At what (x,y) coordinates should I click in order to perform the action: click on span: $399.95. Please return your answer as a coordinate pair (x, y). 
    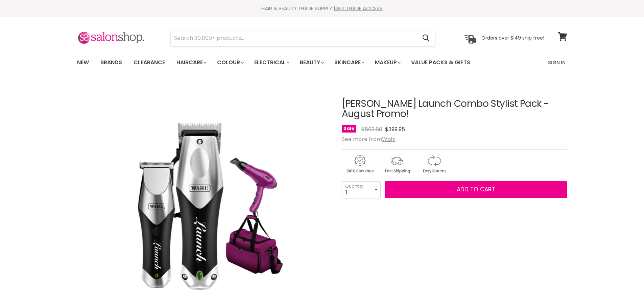
    Looking at the image, I should click on (395, 129).